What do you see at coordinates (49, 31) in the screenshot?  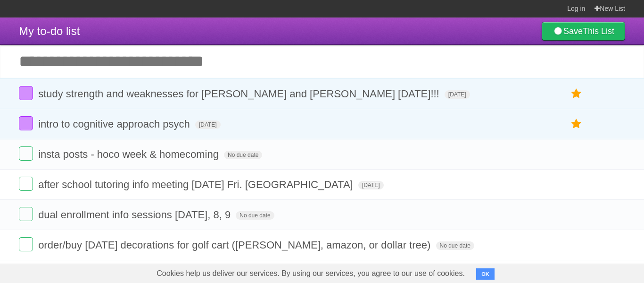 I see `span: My to-do list` at bounding box center [49, 31].